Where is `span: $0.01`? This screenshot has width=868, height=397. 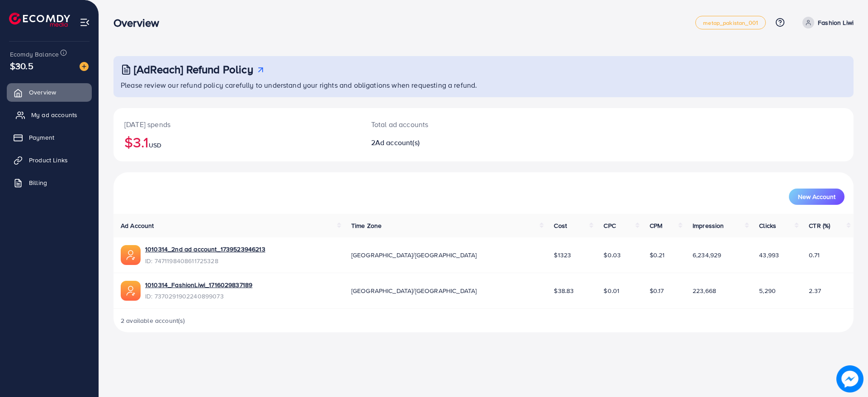
span: $0.01 is located at coordinates (611, 290).